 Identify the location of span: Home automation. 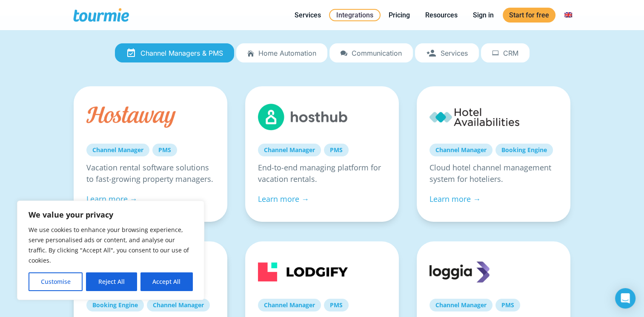
(288, 53).